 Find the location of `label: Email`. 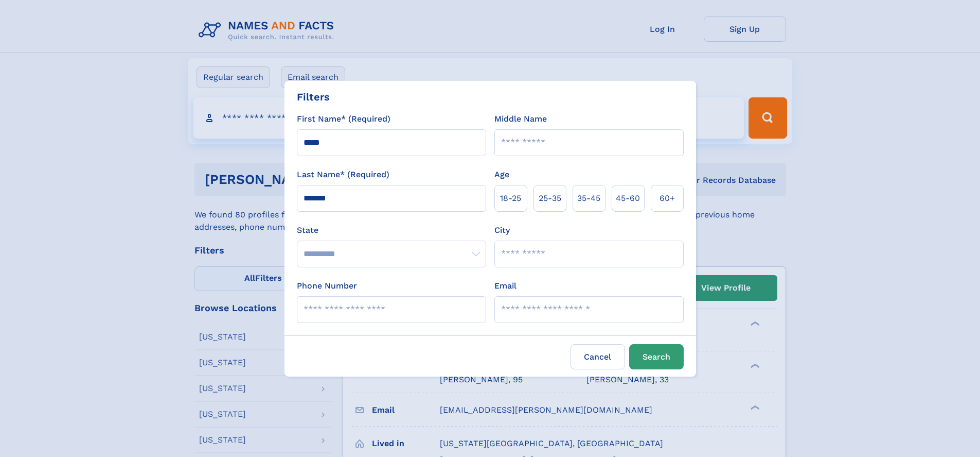

label: Email is located at coordinates (505, 286).